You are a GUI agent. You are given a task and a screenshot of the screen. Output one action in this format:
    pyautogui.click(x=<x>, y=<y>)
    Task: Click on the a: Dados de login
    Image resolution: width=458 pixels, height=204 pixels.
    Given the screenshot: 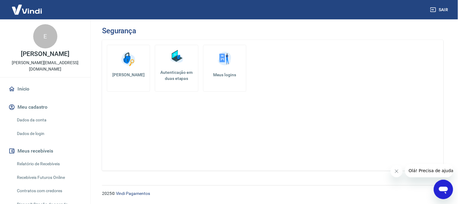 What is the action you would take?
    pyautogui.click(x=49, y=133)
    